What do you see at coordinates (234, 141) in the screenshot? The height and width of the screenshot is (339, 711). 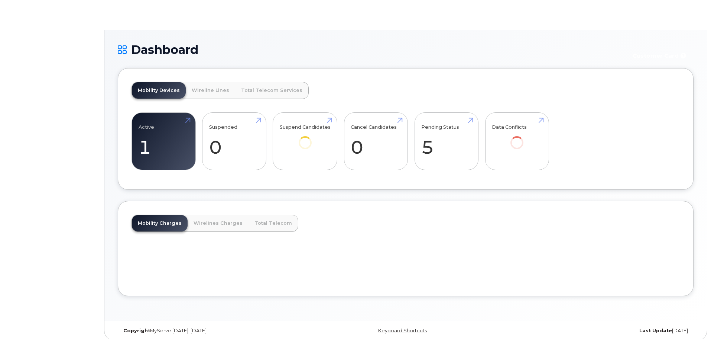 I see `a: Suspended 0` at bounding box center [234, 141].